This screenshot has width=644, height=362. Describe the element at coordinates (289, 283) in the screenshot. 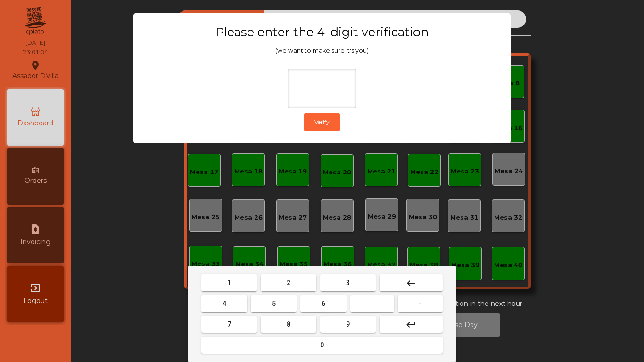

I see `span: 2` at that location.